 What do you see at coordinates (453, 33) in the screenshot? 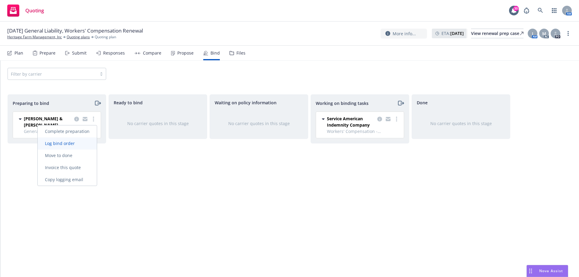
I see `span: ETA :` at bounding box center [453, 33].